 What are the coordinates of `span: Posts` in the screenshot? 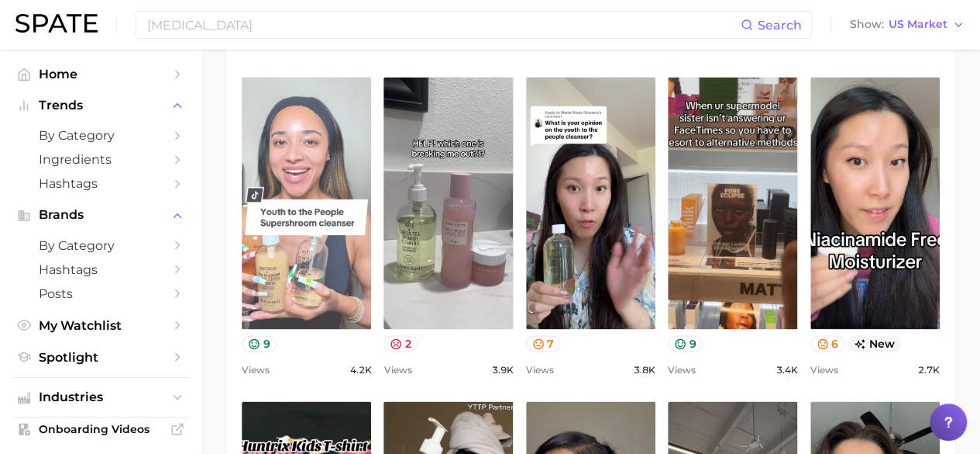 It's located at (101, 293).